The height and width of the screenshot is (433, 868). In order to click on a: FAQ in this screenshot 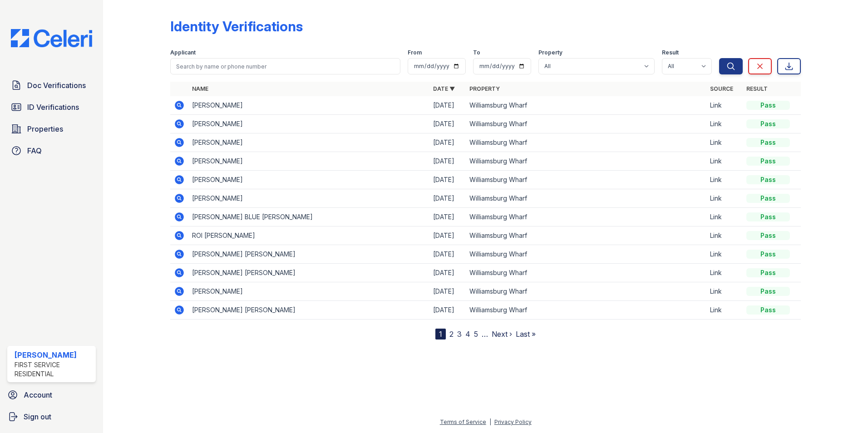, I will do `click(52, 151)`.